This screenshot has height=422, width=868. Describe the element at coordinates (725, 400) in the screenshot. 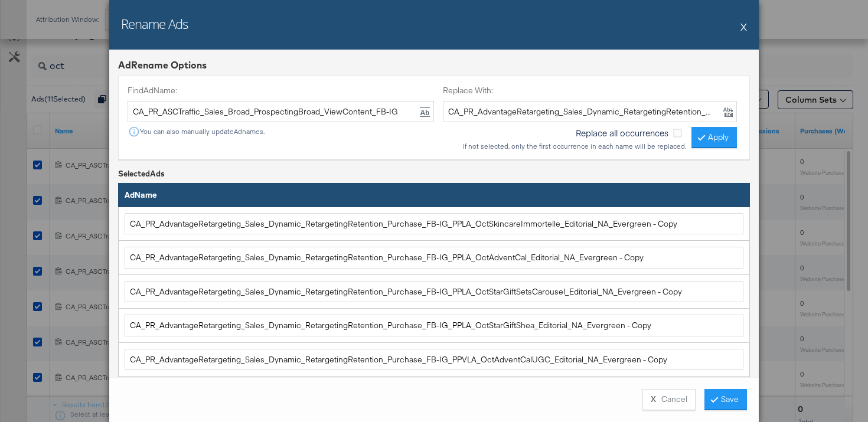

I see `button: Save` at that location.